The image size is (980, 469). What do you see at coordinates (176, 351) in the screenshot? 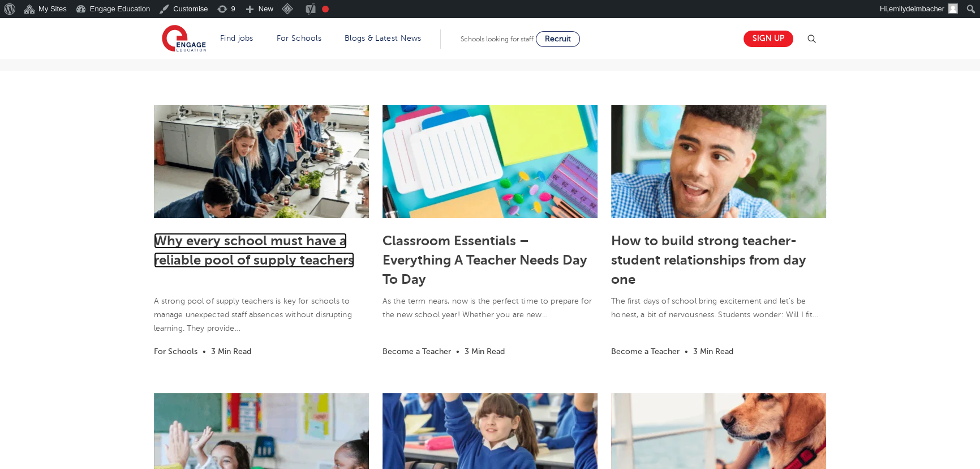
I see `li: For Schools` at bounding box center [176, 351].